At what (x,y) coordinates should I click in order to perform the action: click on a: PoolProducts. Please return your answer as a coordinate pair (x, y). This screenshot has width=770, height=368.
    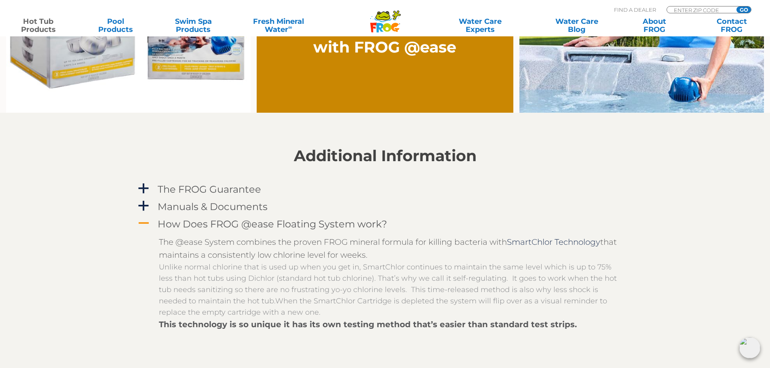
    Looking at the image, I should click on (116, 25).